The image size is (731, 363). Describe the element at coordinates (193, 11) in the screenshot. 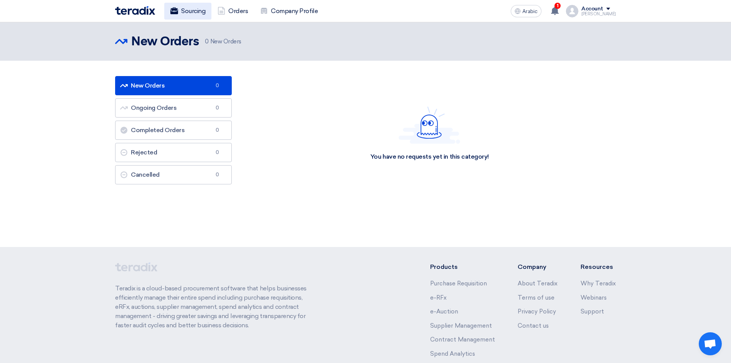

I see `font: Sourcing` at that location.